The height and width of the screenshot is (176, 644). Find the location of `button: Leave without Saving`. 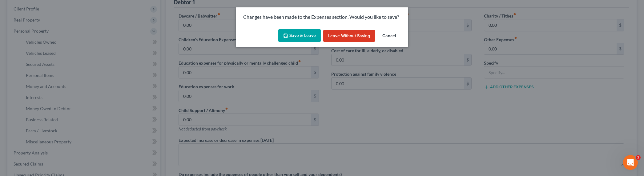

button: Leave without Saving is located at coordinates (349, 36).